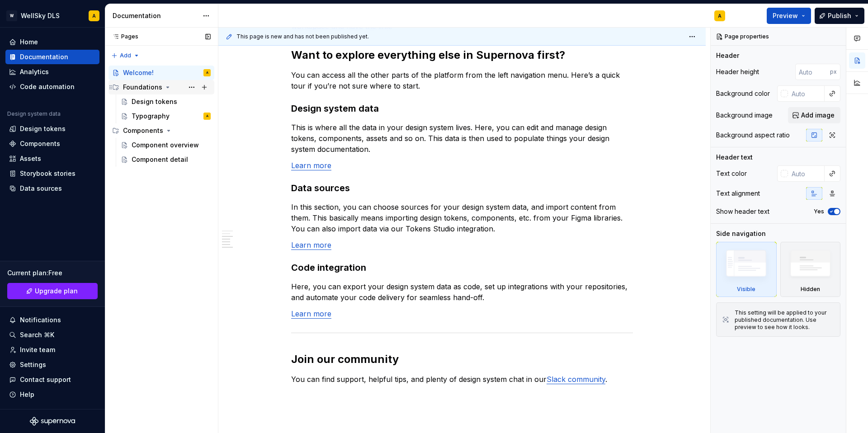  Describe the element at coordinates (833, 72) in the screenshot. I see `p: px` at that location.